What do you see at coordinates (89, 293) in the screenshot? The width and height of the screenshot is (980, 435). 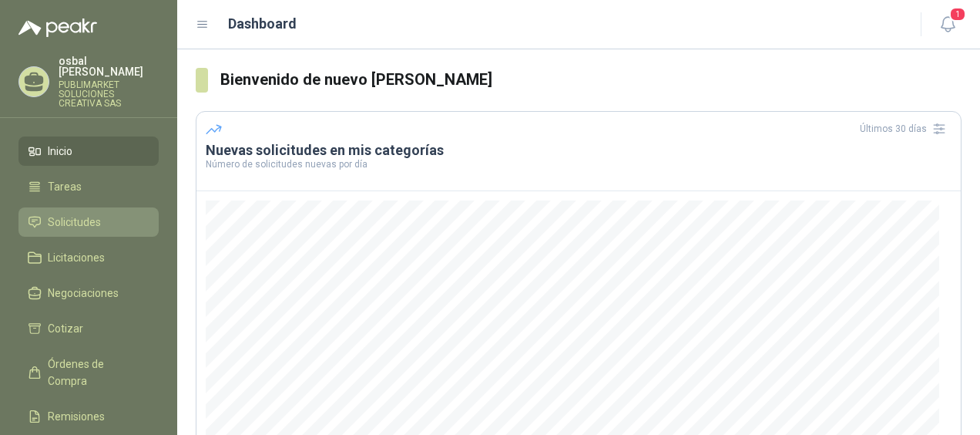 I see `a: Negociaciones` at bounding box center [89, 293].